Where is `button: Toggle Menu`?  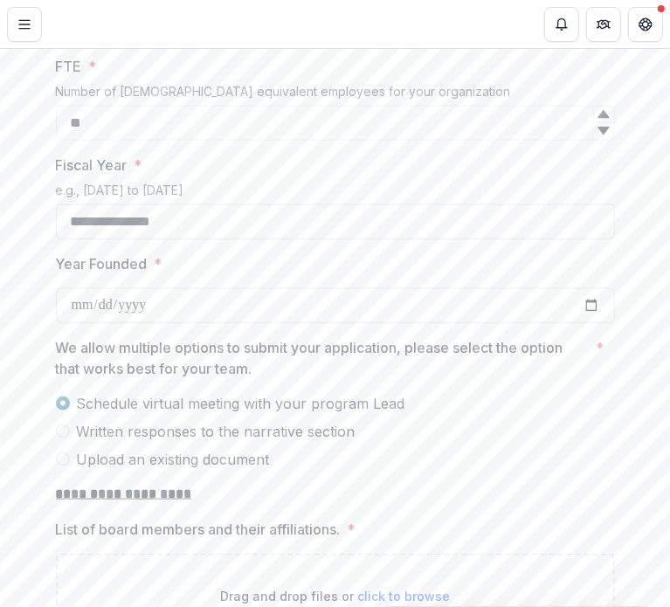
button: Toggle Menu is located at coordinates (24, 24).